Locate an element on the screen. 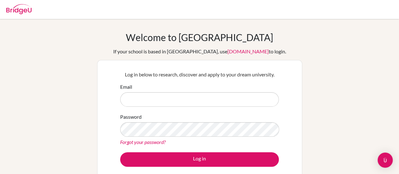 The image size is (399, 174). label: Password is located at coordinates (131, 117).